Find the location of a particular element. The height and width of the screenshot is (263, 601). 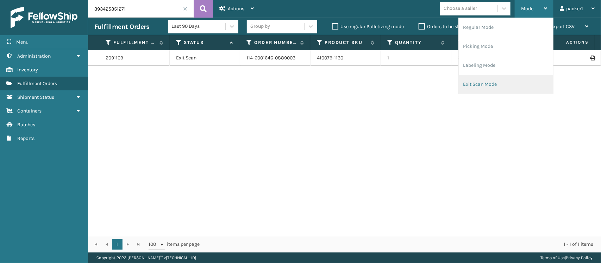

td: 1 is located at coordinates (416, 58).